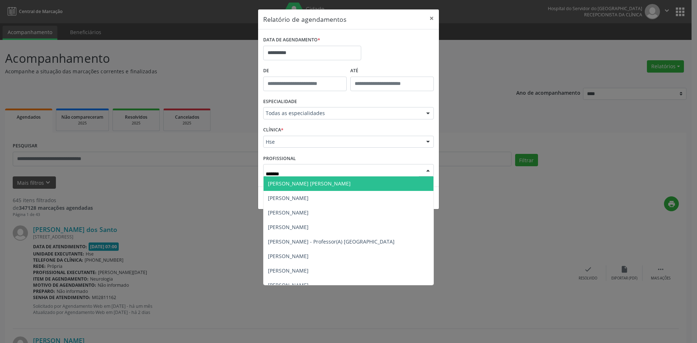  What do you see at coordinates (273, 130) in the screenshot?
I see `label: CLÍNICA` at bounding box center [273, 130].